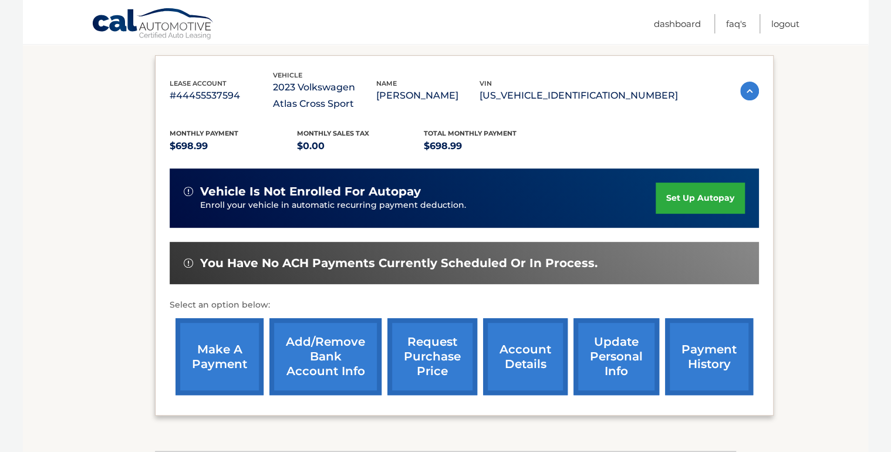 The image size is (891, 452). Describe the element at coordinates (428, 205) in the screenshot. I see `p: Enroll your vehicle in automatic recurring payment deduction.` at that location.